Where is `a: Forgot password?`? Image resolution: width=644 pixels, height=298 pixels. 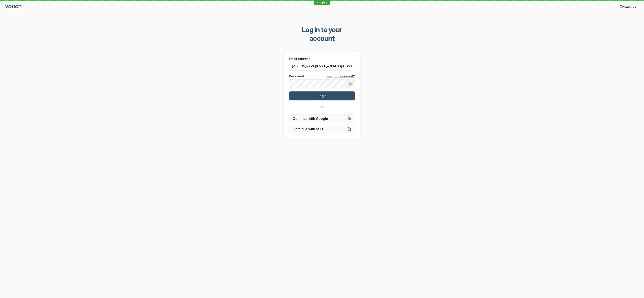
a: Forgot password? is located at coordinates (341, 76).